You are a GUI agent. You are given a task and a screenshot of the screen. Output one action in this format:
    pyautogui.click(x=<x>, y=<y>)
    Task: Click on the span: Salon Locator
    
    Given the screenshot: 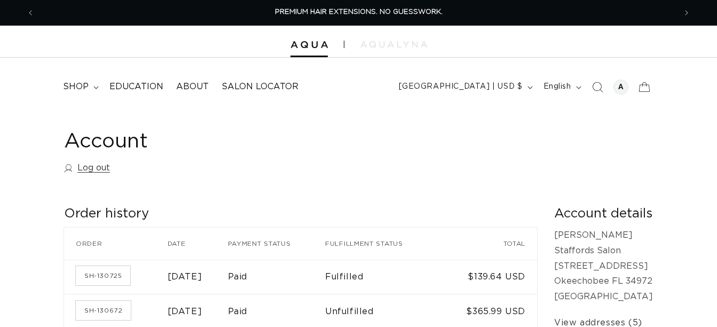 What is the action you would take?
    pyautogui.click(x=260, y=86)
    